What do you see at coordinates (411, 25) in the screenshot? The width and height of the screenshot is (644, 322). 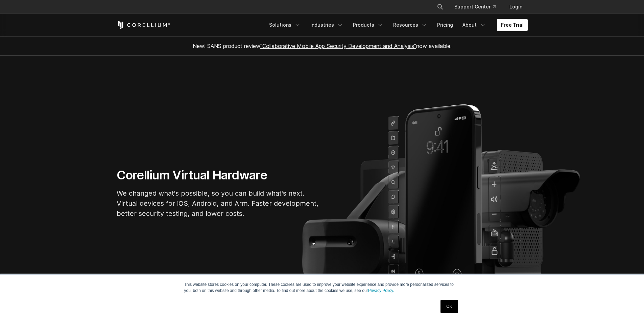 I see `a: Resources` at bounding box center [411, 25].